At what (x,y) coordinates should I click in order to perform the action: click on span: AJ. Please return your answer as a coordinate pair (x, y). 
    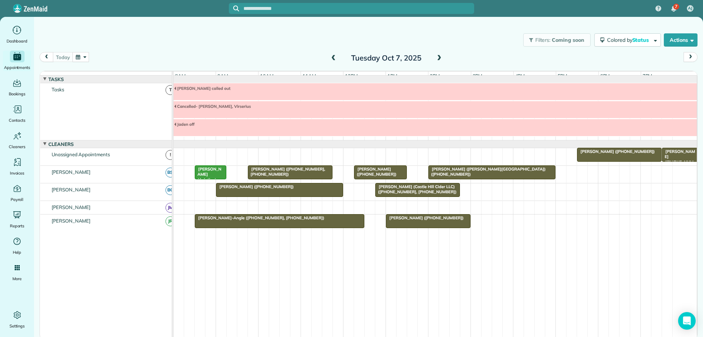
    Looking at the image, I should click on (690, 8).